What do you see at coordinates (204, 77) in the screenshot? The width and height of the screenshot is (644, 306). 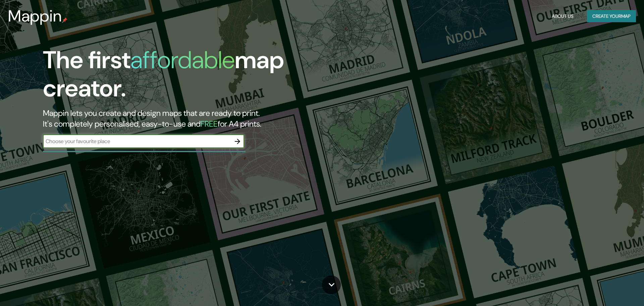 I see `h1: The first map creator.` at bounding box center [204, 77].